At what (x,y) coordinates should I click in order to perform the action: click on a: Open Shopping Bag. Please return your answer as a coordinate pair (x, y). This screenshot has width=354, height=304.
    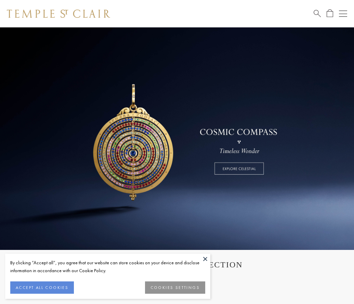
    Looking at the image, I should click on (330, 13).